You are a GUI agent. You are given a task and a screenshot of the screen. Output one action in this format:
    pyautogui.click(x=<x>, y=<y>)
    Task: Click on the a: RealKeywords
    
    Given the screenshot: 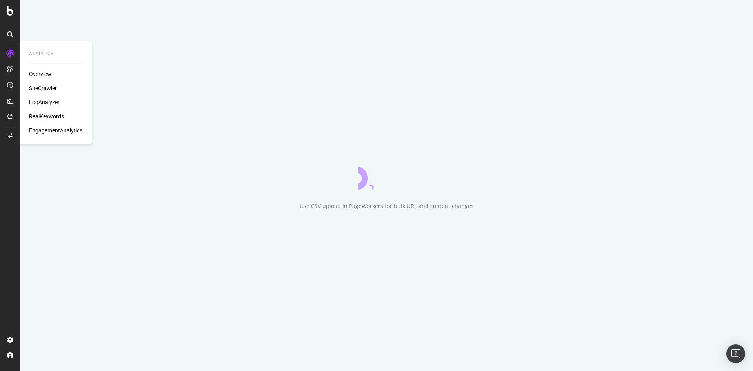 What is the action you would take?
    pyautogui.click(x=46, y=116)
    